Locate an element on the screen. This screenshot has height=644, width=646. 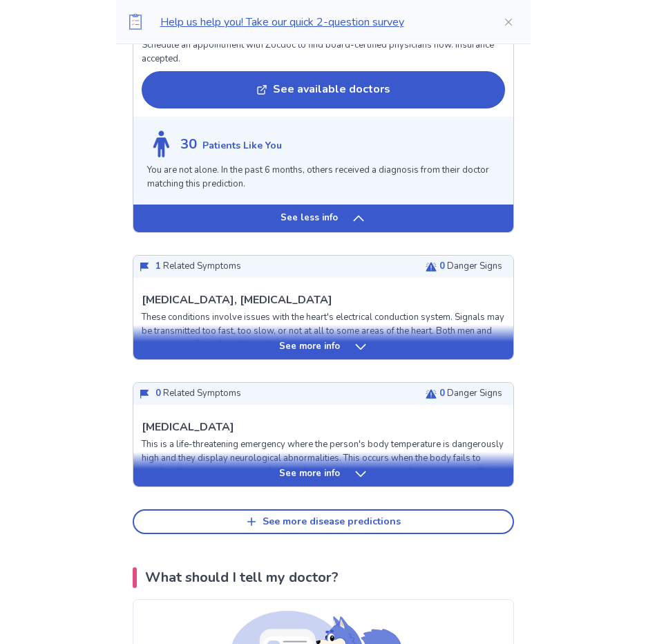
p: 30 is located at coordinates (189, 144).